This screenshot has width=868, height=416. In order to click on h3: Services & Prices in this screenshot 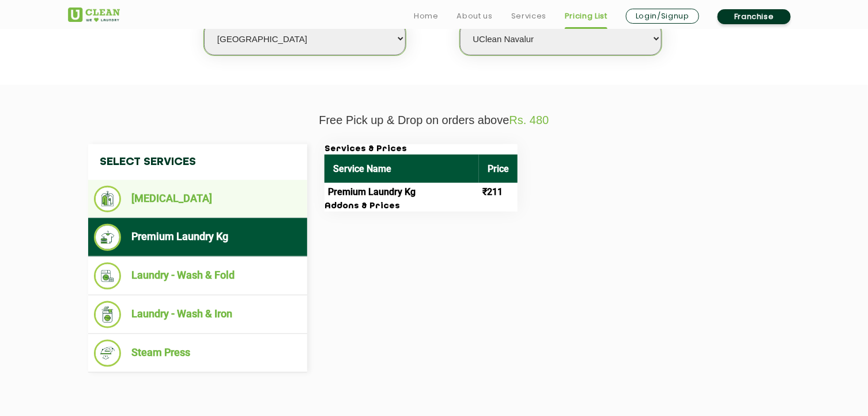, I will do `click(420, 149)`.